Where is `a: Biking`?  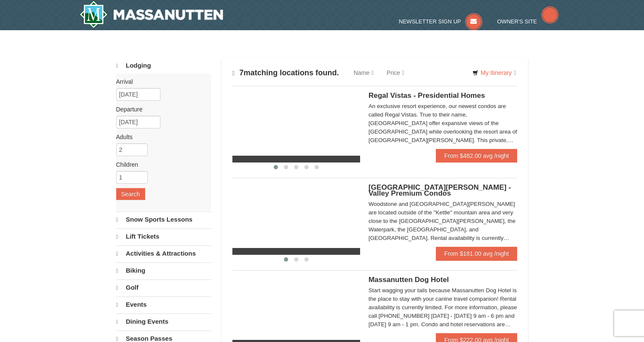 a: Biking is located at coordinates (163, 270).